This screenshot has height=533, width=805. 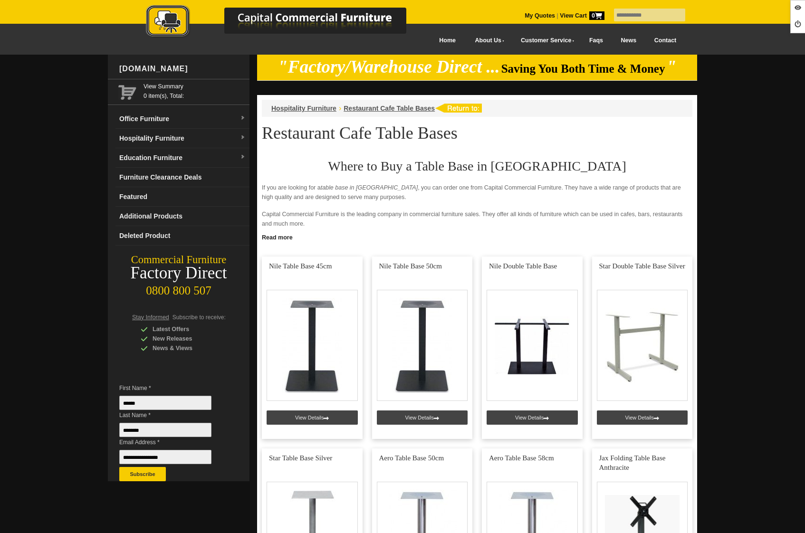 I want to click on h1: Restaurant Cafe Table Bases, so click(x=477, y=133).